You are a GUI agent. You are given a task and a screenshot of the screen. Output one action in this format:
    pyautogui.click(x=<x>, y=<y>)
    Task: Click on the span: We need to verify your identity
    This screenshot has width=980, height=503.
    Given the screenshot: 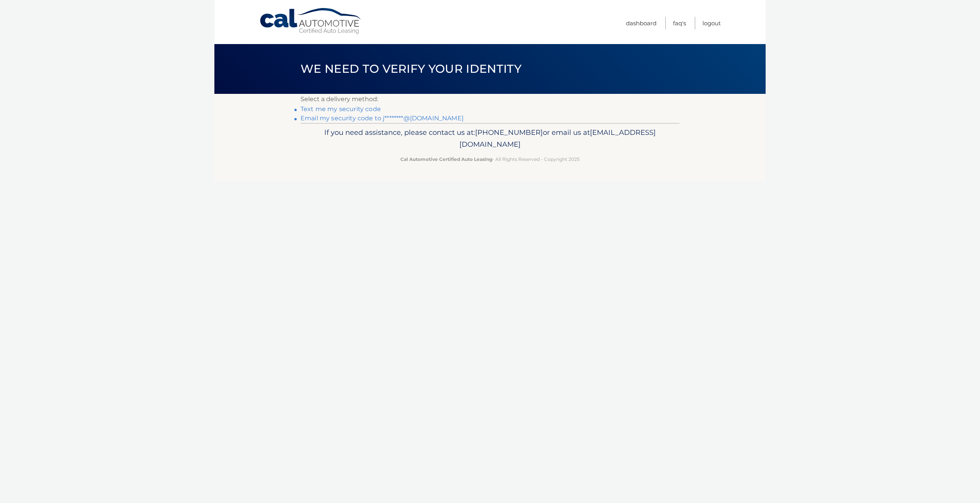 What is the action you would take?
    pyautogui.click(x=410, y=69)
    